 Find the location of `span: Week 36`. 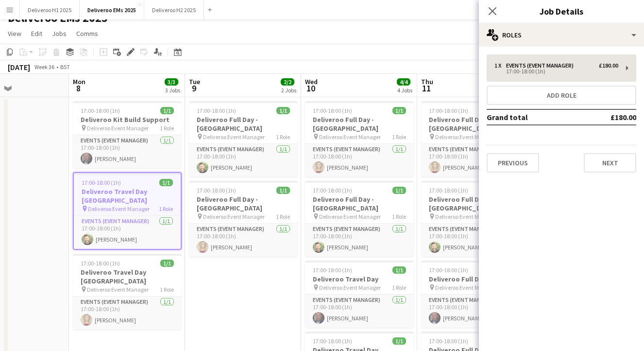

span: Week 36 is located at coordinates (44, 66).